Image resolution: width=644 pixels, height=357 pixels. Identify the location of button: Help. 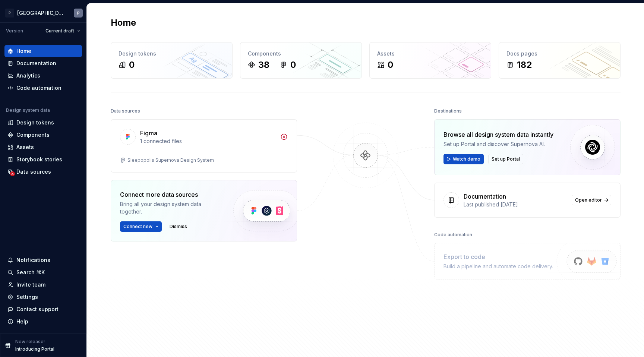
(43, 322).